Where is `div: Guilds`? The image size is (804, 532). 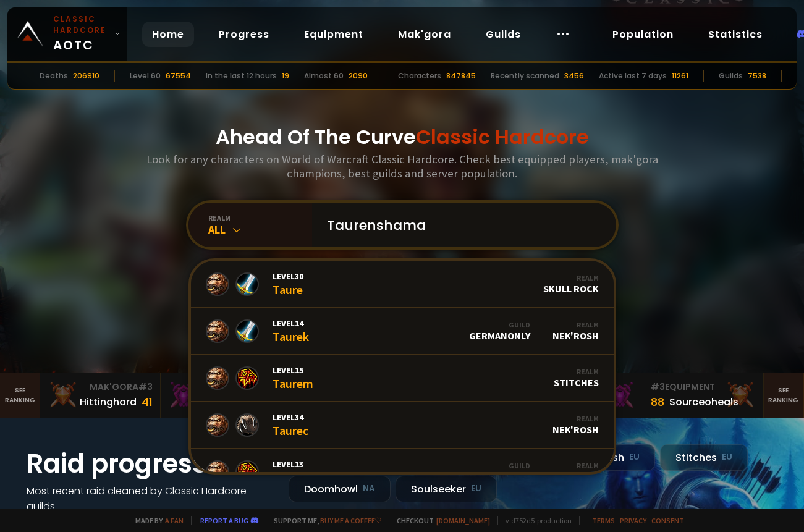
div: Guilds is located at coordinates (731, 76).